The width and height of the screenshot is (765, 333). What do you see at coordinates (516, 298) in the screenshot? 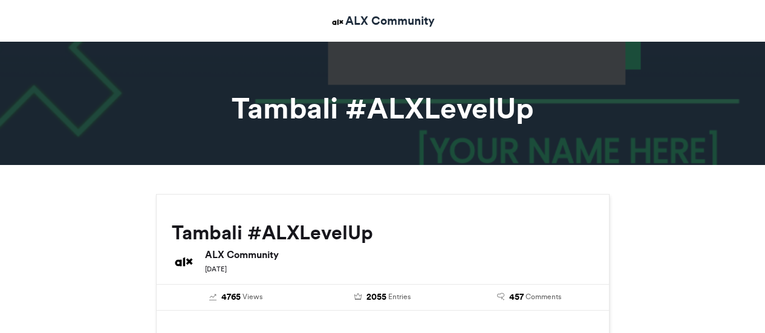
I see `span: 457` at bounding box center [516, 298].